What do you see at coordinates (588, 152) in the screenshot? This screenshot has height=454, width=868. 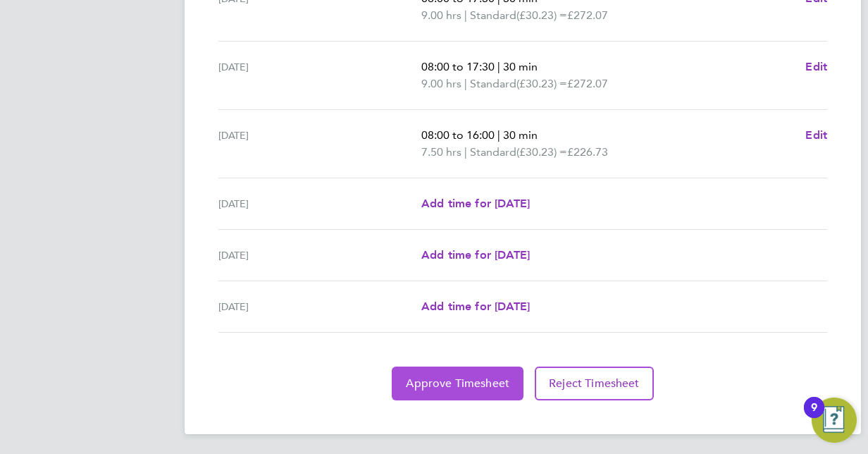 I see `span: £226.73` at bounding box center [588, 152].